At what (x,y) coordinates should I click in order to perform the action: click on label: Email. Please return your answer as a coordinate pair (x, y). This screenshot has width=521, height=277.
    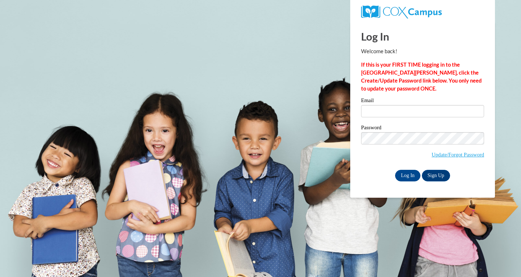
    Looking at the image, I should click on (422, 101).